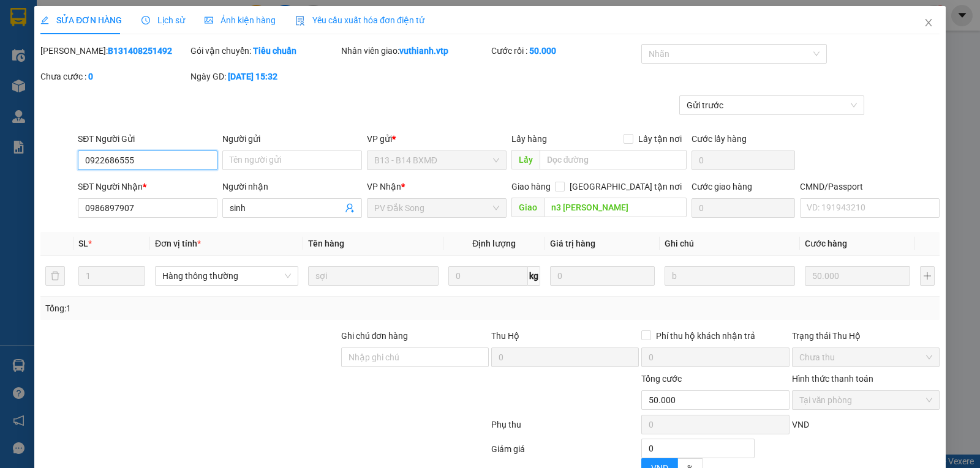 The image size is (980, 468). Describe the element at coordinates (865, 336) in the screenshot. I see `div: Trạng thái Thu Hộ` at that location.